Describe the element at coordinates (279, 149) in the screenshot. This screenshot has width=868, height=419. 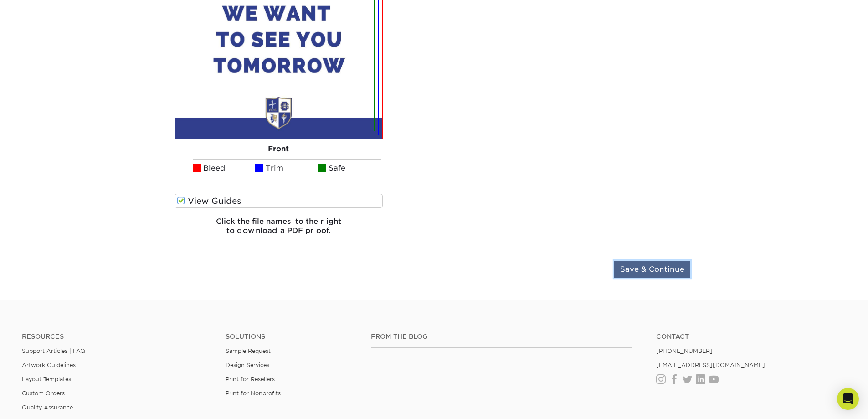
I see `div: Front` at that location.